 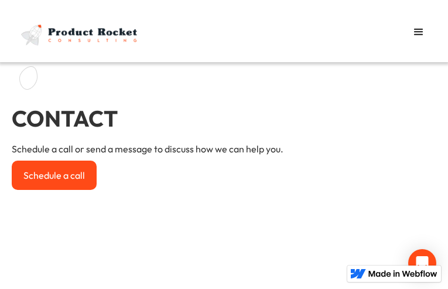 What do you see at coordinates (54, 175) in the screenshot?
I see `a: Schedule a call` at bounding box center [54, 175].